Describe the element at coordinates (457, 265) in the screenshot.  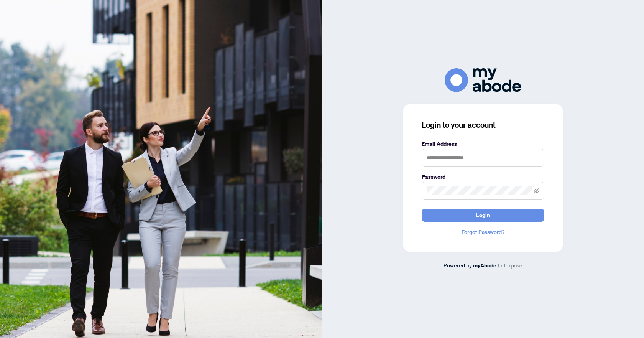
I see `span: Powered by` at that location.